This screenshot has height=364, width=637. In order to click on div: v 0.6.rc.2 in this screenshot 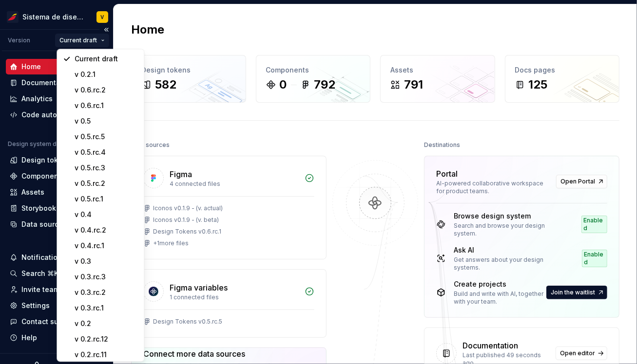, I will do `click(106, 90)`.